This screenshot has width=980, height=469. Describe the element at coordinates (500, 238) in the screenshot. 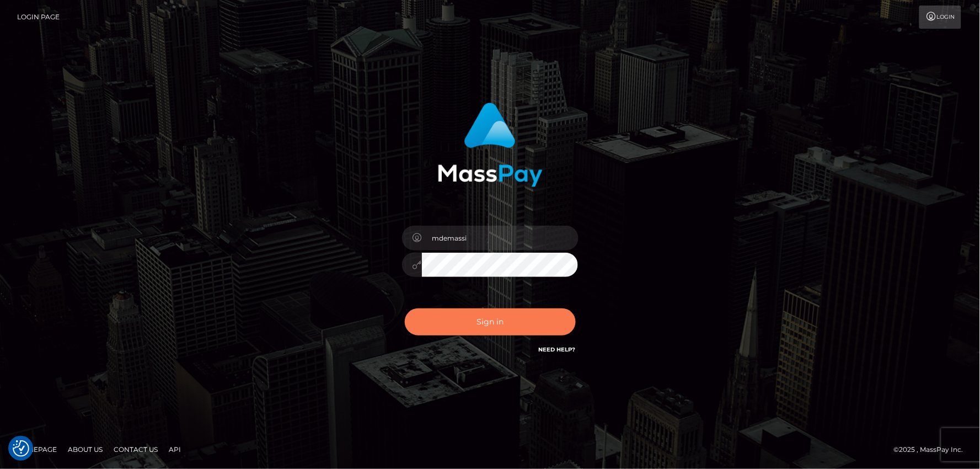

I see `input: Username...` at that location.